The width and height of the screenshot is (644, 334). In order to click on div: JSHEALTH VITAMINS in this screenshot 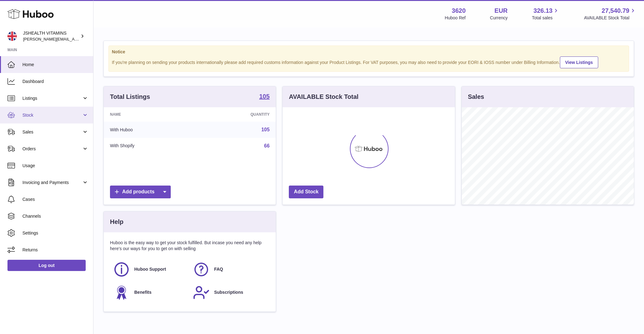, I will do `click(51, 36)`.